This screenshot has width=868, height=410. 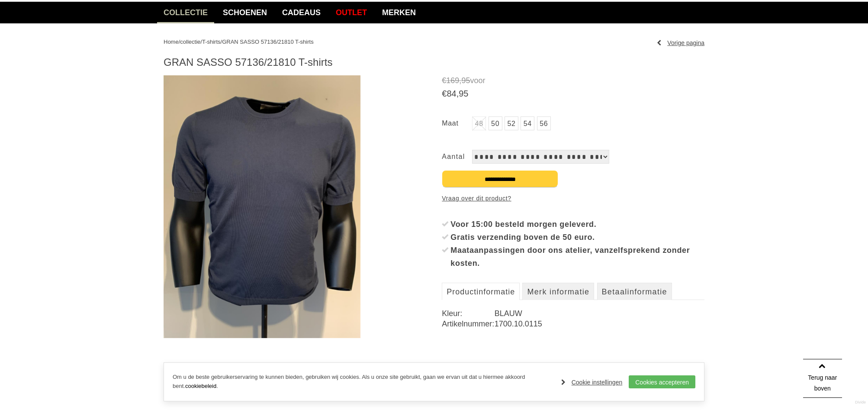 I want to click on dd: 1700.10.0115, so click(x=599, y=324).